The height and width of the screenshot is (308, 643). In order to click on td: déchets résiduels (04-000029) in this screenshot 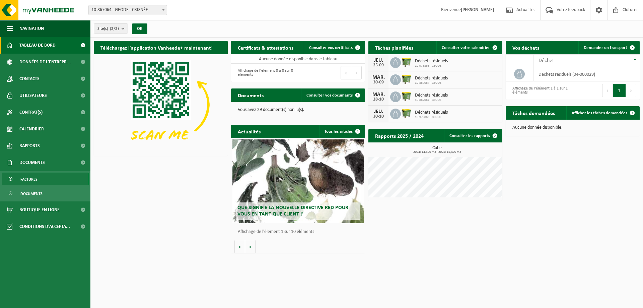, I will do `click(587, 74)`.